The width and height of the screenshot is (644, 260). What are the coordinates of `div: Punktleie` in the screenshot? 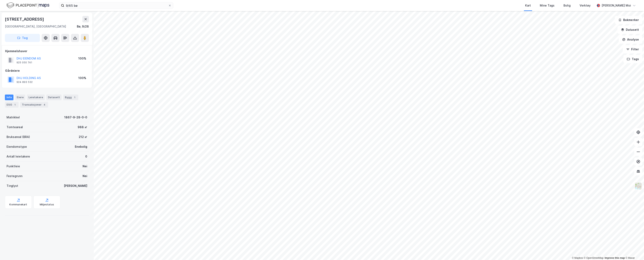 It's located at (13, 167).